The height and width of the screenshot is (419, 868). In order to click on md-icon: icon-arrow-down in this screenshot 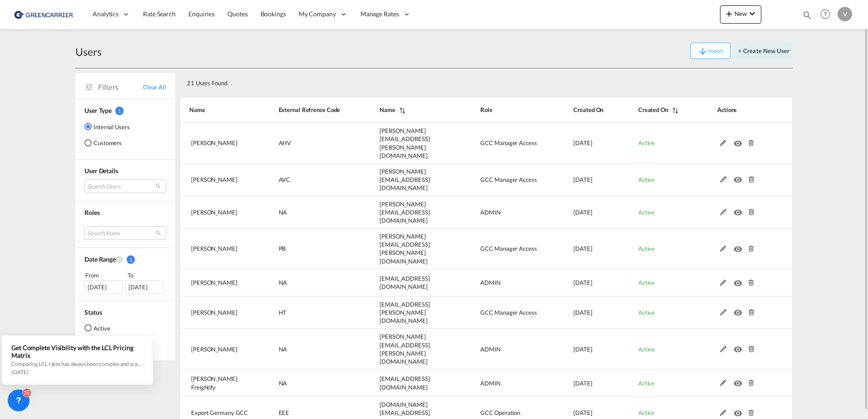, I will do `click(703, 51)`.